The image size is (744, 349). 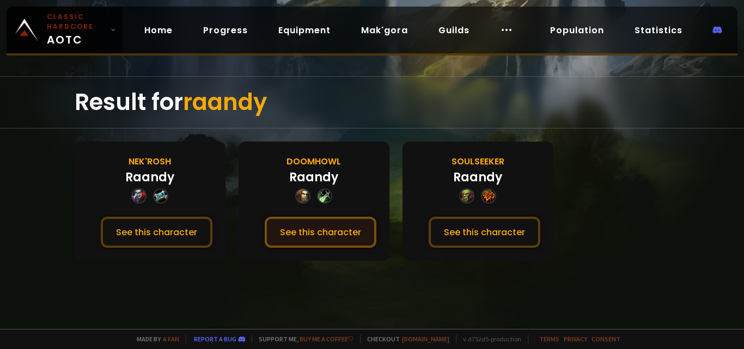 I want to click on div: Soulseeker, so click(x=478, y=161).